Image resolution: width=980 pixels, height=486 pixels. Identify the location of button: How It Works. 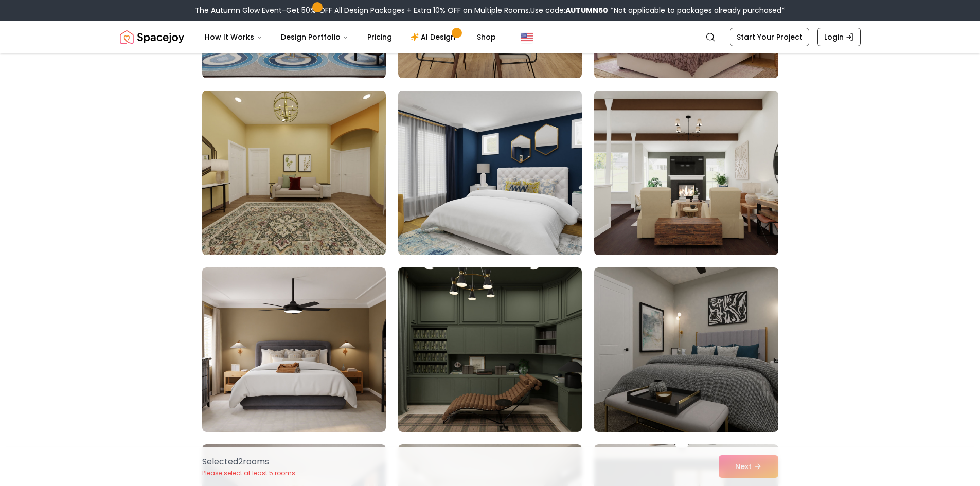
(234, 37).